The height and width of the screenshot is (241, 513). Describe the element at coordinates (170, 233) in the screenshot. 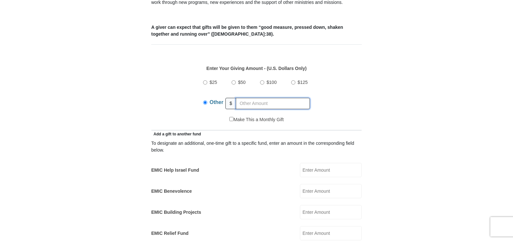

I see `label: EMIC Relief Fund` at that location.